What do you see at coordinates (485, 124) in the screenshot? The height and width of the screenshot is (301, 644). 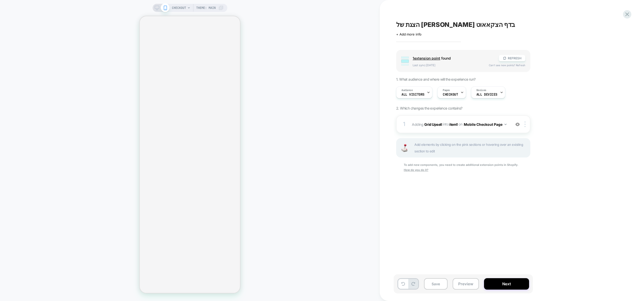 I see `button: Mobile Checkout Page` at bounding box center [485, 124].